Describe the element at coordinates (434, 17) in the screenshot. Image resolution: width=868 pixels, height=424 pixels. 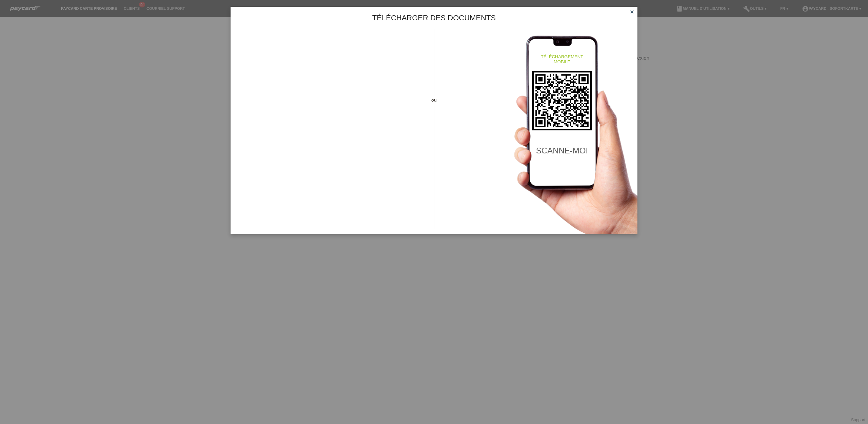
I see `h1: Télécharger des documents` at that location.